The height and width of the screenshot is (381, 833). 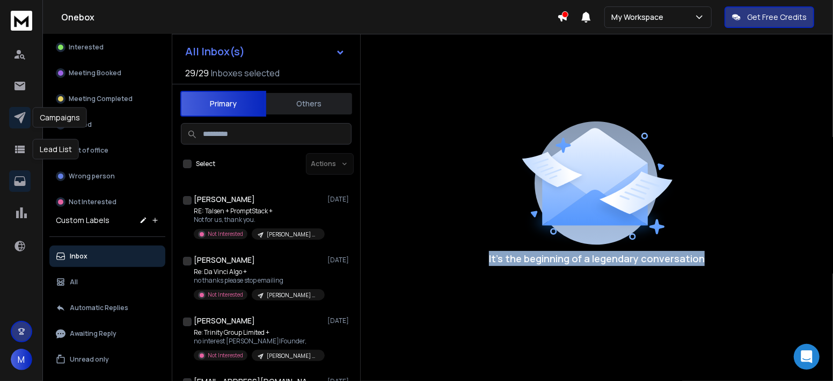 I want to click on button: Others, so click(x=309, y=104).